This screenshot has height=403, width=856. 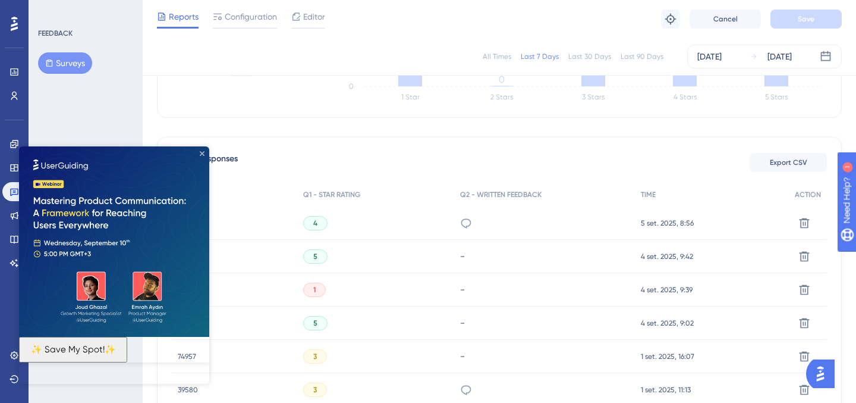 What do you see at coordinates (501, 194) in the screenshot?
I see `span: Q2 - WRITTEN FEEDBACK` at bounding box center [501, 194].